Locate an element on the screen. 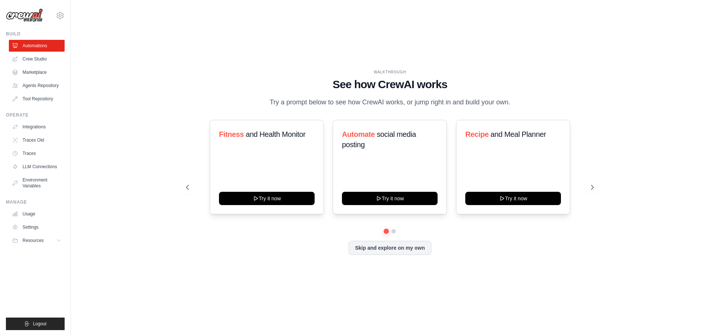  span: Logout is located at coordinates (39, 324).